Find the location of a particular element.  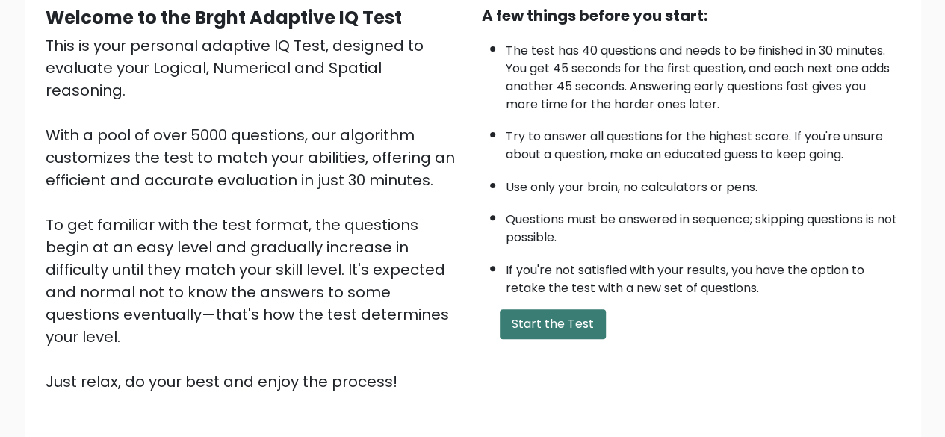

b: Welcome to the Brght Adaptive IQ Test is located at coordinates (223, 17).